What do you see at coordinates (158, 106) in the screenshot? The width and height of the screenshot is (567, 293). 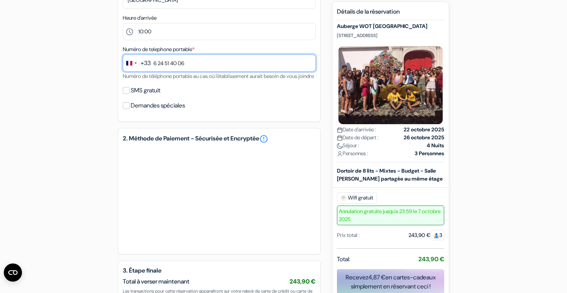 I see `label: Demandes spéciales` at bounding box center [158, 106].